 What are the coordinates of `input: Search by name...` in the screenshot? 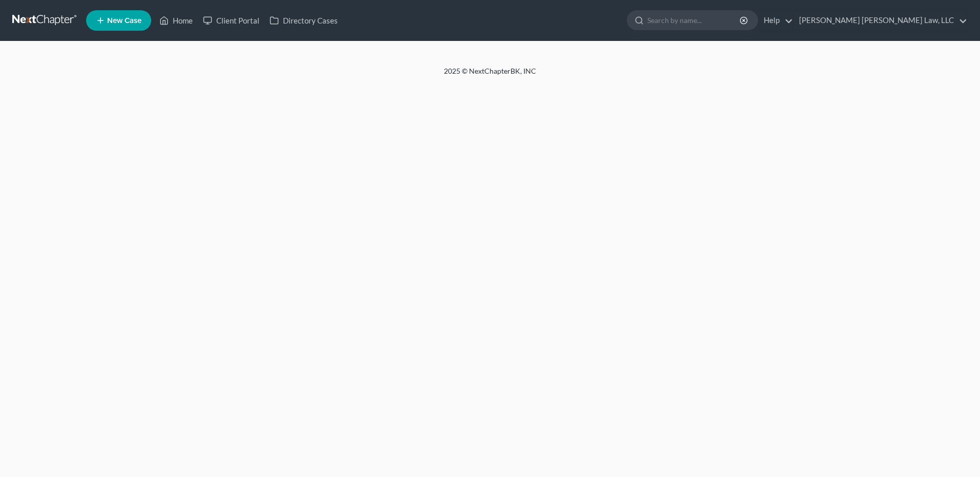 It's located at (694, 20).